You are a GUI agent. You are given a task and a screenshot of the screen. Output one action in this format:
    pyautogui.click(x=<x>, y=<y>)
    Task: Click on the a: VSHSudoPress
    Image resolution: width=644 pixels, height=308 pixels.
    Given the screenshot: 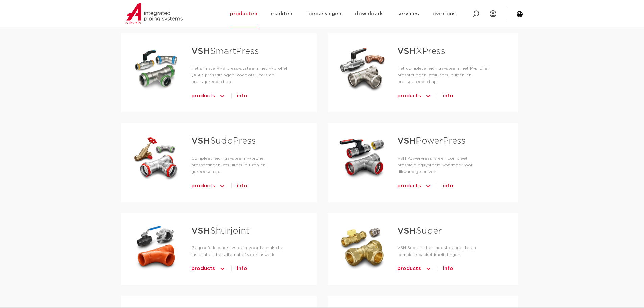 What is the action you would take?
    pyautogui.click(x=224, y=141)
    